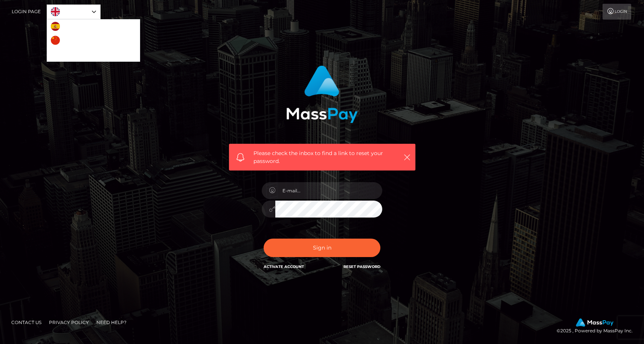  Describe the element at coordinates (597, 327) in the screenshot. I see `div: © 2025 , Powered by MassPay Inc.` at that location.